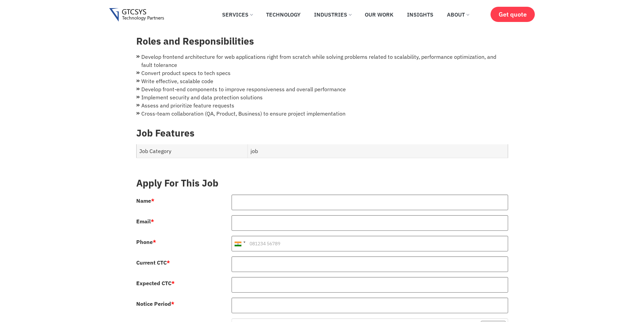 The image size is (644, 322). I want to click on label: Notice Period, so click(155, 304).